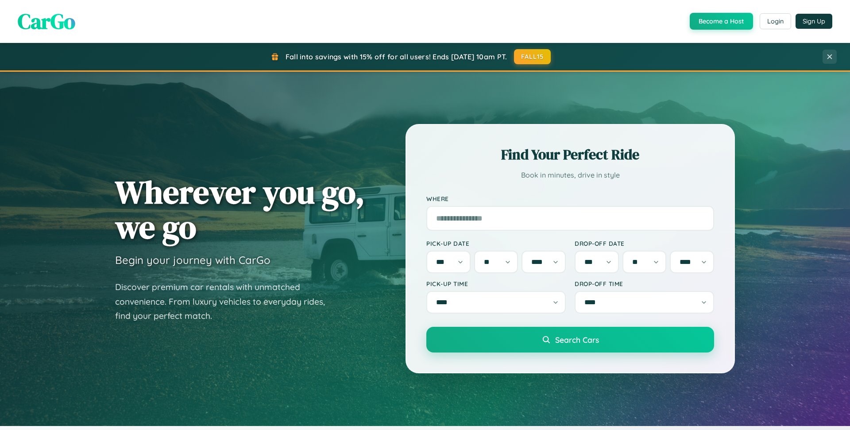  I want to click on button: Login, so click(776, 21).